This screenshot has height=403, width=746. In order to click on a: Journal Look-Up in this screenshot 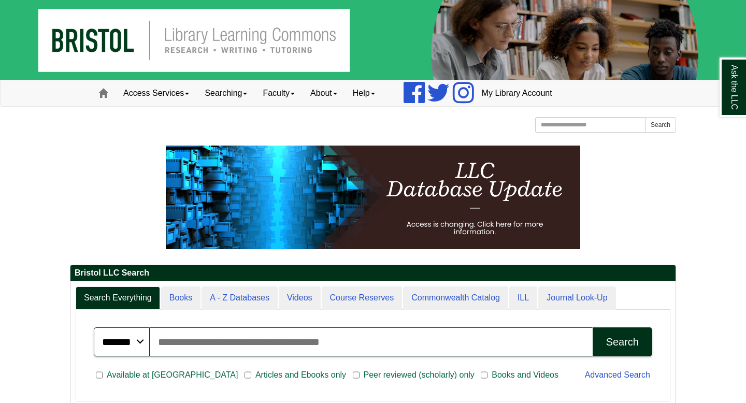, I will do `click(577, 298)`.